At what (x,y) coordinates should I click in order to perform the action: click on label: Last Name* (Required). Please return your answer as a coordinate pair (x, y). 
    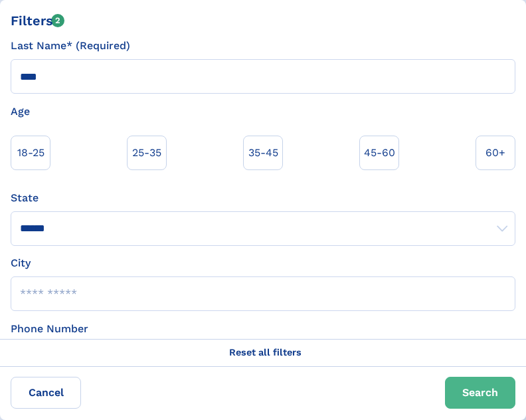
    Looking at the image, I should click on (71, 46).